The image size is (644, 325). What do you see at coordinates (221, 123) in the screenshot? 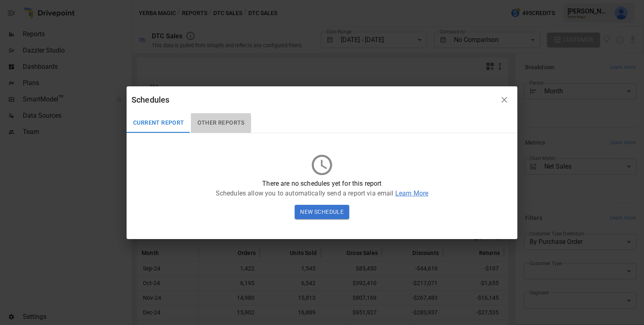
I see `button: Other Reports` at bounding box center [221, 123].